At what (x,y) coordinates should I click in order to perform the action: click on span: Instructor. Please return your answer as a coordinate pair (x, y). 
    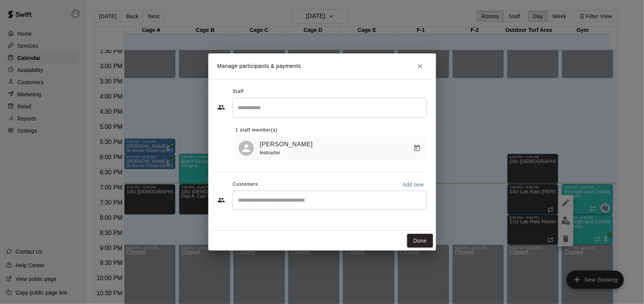
    Looking at the image, I should click on (270, 153).